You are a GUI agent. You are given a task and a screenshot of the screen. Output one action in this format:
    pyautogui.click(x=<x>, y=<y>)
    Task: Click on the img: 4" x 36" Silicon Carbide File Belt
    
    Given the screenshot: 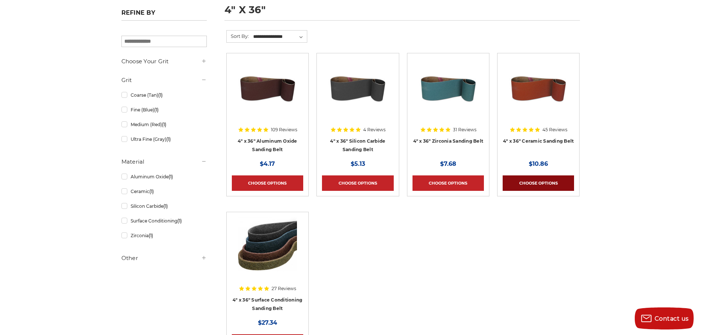 What is the action you would take?
    pyautogui.click(x=358, y=88)
    